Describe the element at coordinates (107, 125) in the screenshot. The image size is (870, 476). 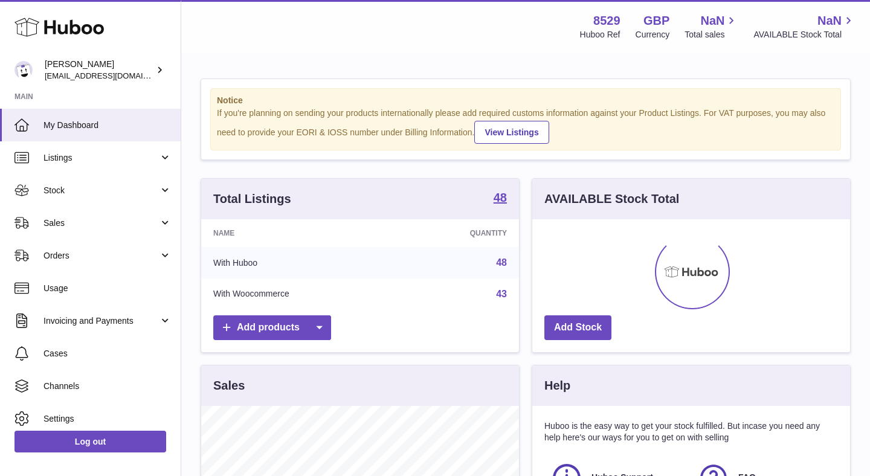
I see `span: My Dashboard` at that location.